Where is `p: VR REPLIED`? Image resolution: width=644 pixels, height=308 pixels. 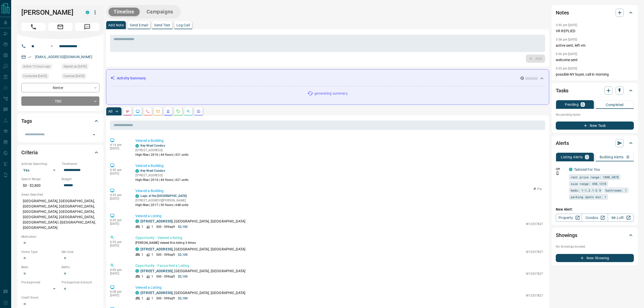
p: VR REPLIED is located at coordinates (595, 31).